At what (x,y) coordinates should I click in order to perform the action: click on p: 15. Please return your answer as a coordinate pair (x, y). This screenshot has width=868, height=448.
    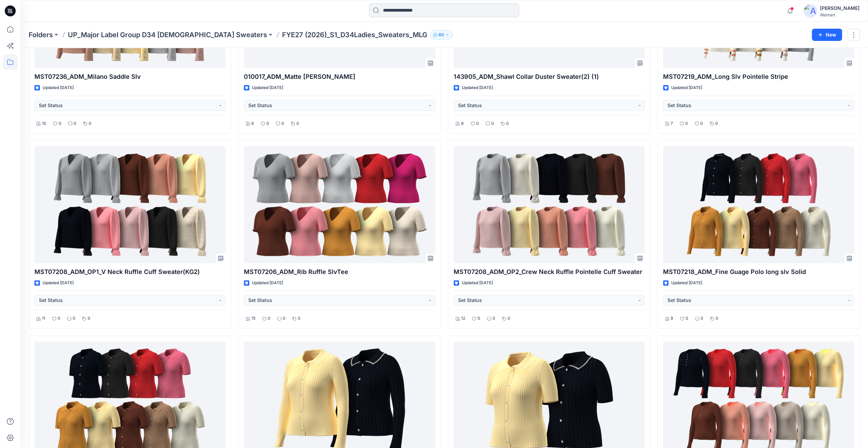
    Looking at the image, I should click on (253, 318).